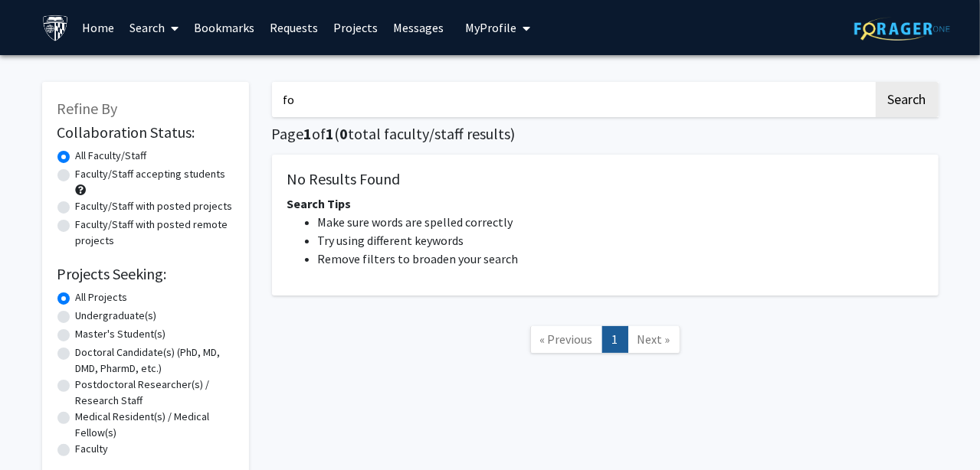 The height and width of the screenshot is (470, 980). What do you see at coordinates (146, 133) in the screenshot?
I see `h2: Collaboration Status:` at bounding box center [146, 133].